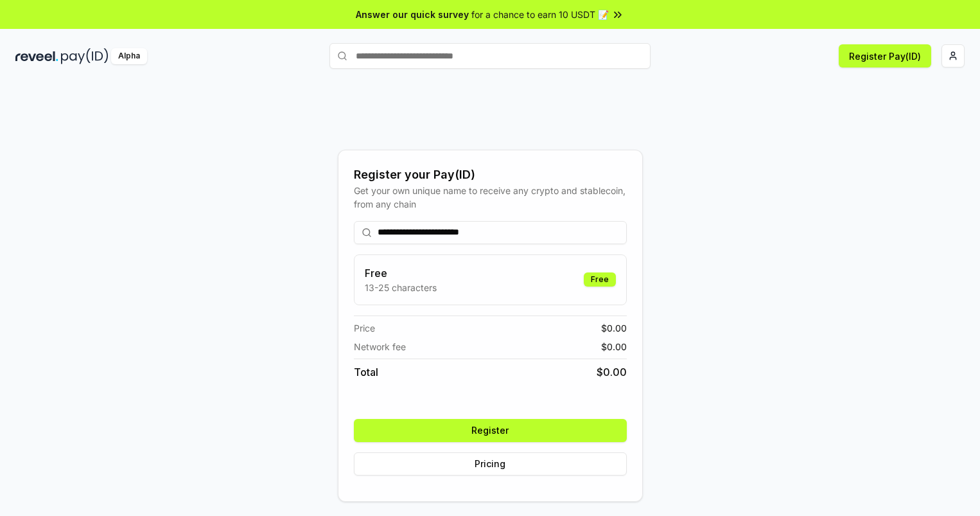 The width and height of the screenshot is (980, 516). What do you see at coordinates (490, 430) in the screenshot?
I see `button: Register` at bounding box center [490, 430].